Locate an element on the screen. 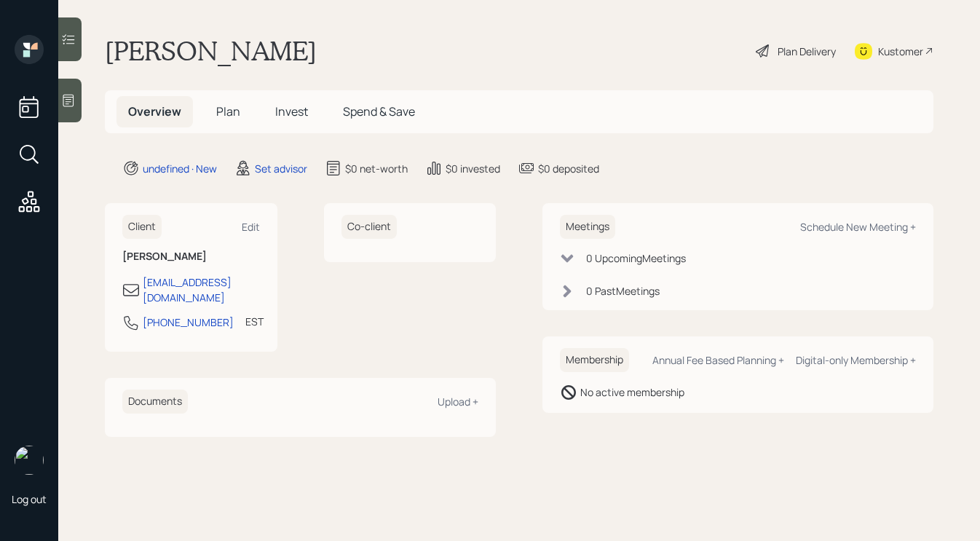 This screenshot has width=980, height=541. h6: Meetings is located at coordinates (587, 227).